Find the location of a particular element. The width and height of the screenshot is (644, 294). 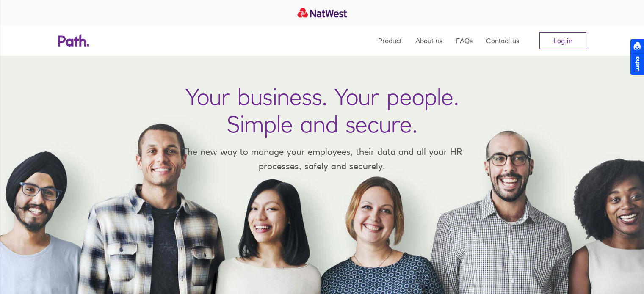

p: The new way to manage your employees, their data and all your HR processes, safely and securely. is located at coordinates (322, 158).